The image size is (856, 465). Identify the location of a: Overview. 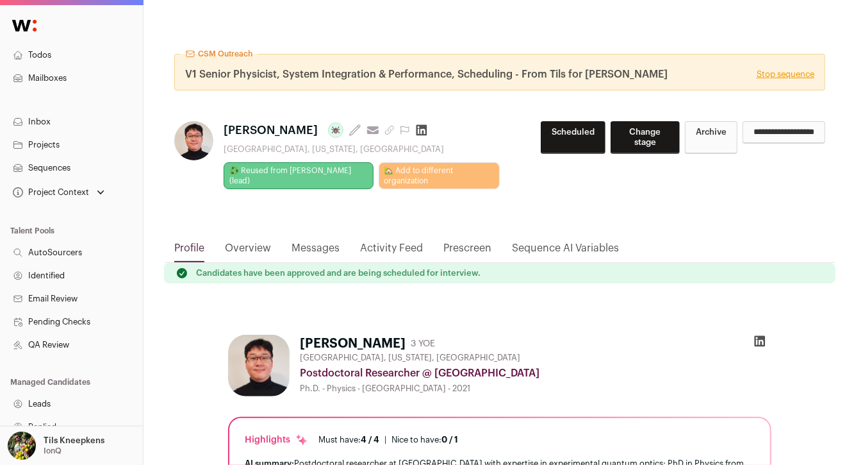
(248, 251).